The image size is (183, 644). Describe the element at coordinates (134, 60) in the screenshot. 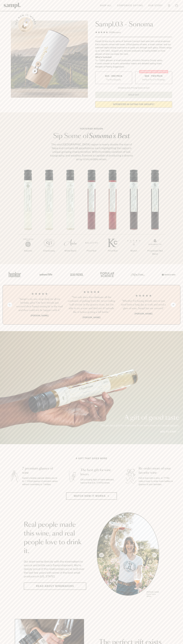

I see `li: 7x - 100ml glasses of small production, premium Sonoma County wines` at that location.